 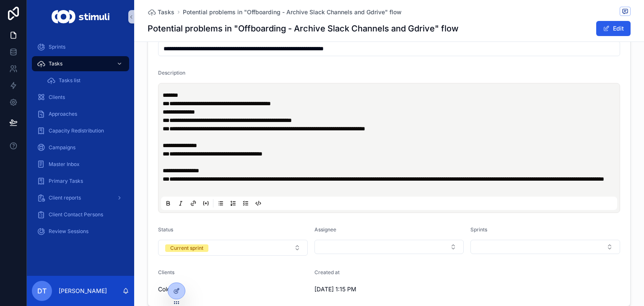 I want to click on h1: Potential problems in "Offboarding - Archive Slack Channels and Gdrive" flow, so click(x=303, y=28).